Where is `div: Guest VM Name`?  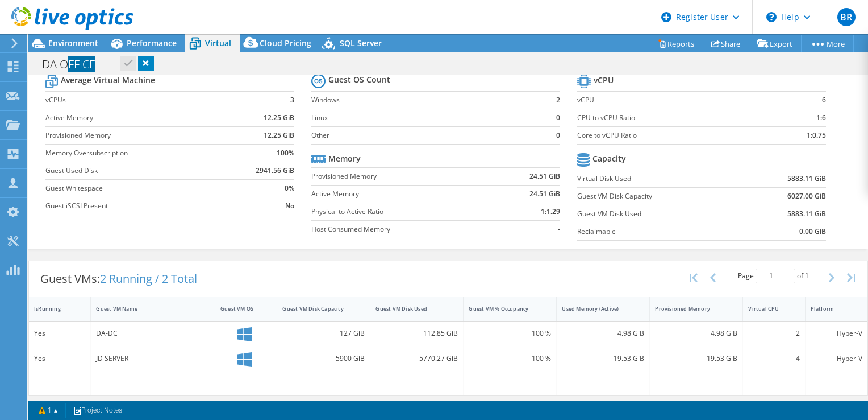 div: Guest VM Name is located at coordinates (146, 308).